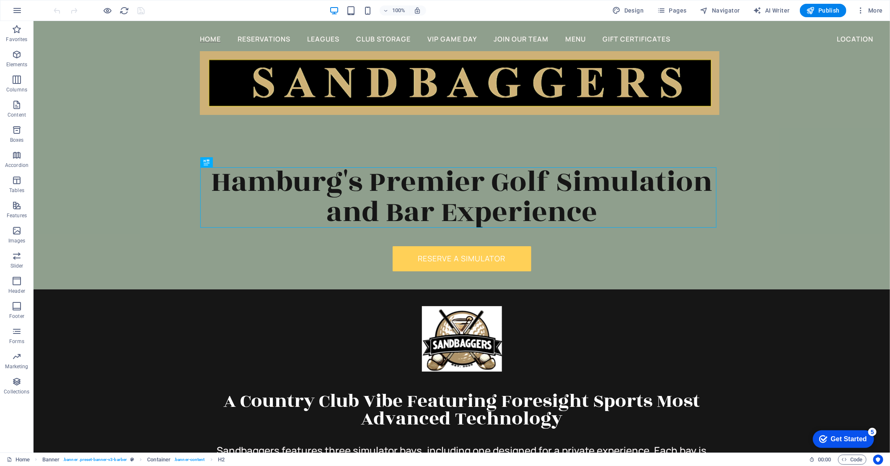  What do you see at coordinates (720, 10) in the screenshot?
I see `button: Navigator` at bounding box center [720, 10].